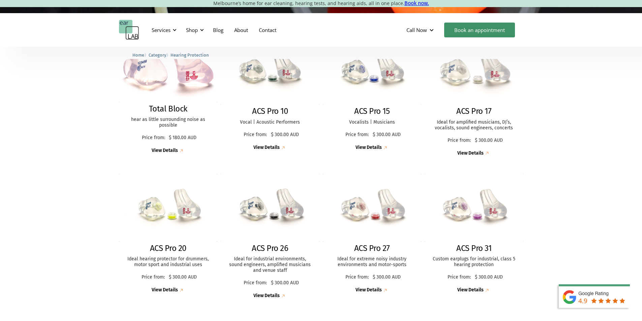  I want to click on a: Home, so click(138, 55).